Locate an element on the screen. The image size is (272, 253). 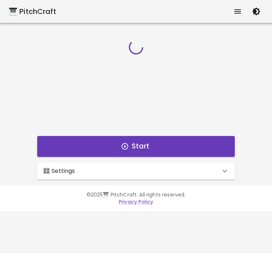
button: Start is located at coordinates (136, 147).